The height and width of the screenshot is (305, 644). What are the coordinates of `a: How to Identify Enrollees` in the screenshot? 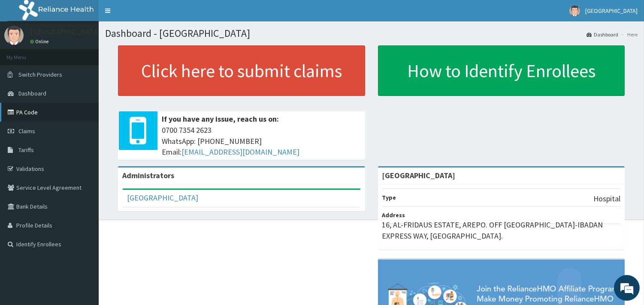 It's located at (501, 71).